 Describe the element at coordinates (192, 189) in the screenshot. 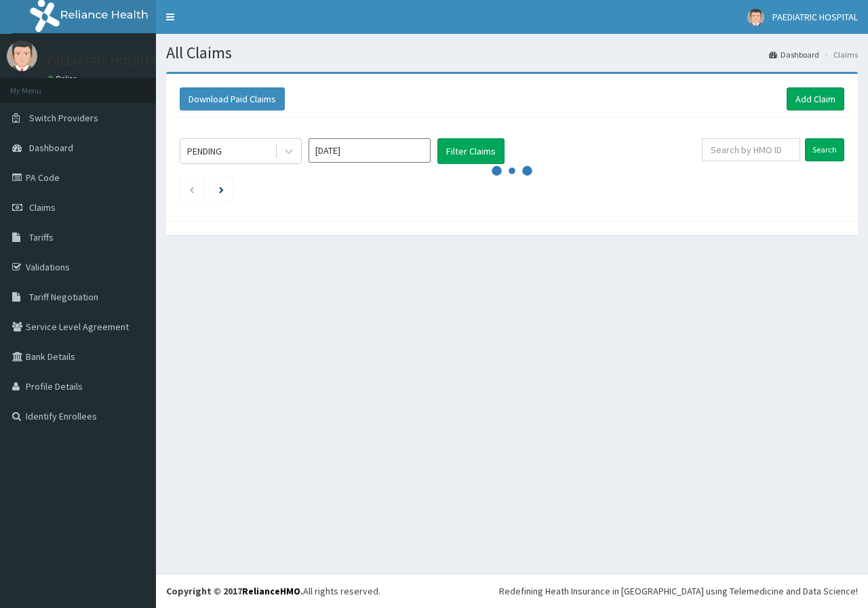

I see `a: Previous page` at that location.